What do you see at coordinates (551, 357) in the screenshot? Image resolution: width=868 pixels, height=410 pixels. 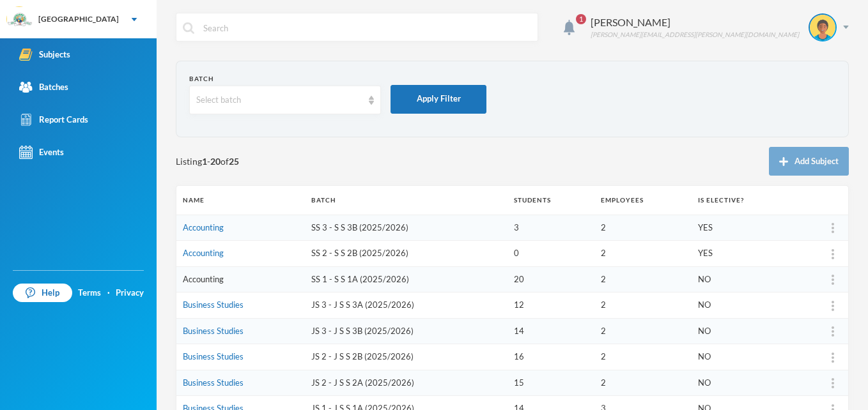 I see `td: 16` at bounding box center [551, 357].